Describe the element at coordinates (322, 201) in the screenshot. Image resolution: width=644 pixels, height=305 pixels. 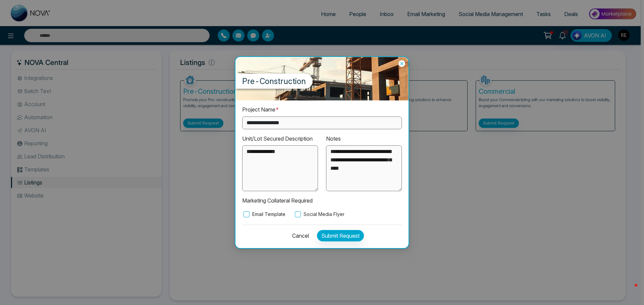
I see `p: Marketing Collateral Required` at that location.